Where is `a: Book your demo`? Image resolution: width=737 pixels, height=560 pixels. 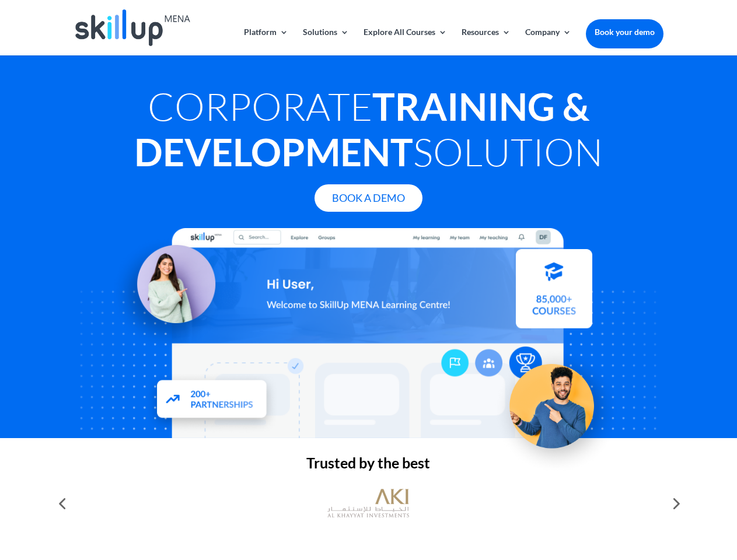
a: Book your demo is located at coordinates (624, 32).